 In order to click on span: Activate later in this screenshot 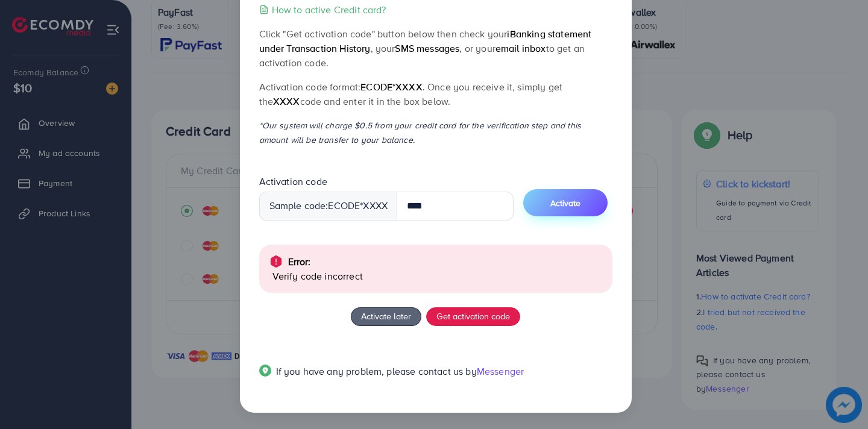, I will do `click(385, 316)`.